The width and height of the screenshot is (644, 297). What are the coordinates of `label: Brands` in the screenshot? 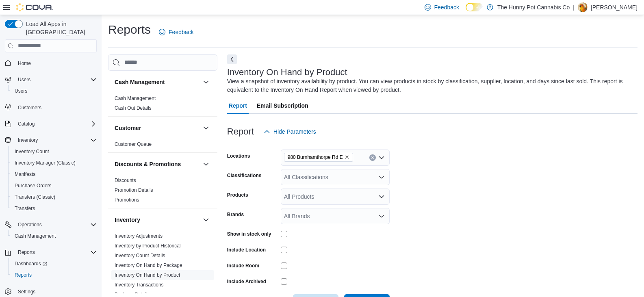 It's located at (235, 215).